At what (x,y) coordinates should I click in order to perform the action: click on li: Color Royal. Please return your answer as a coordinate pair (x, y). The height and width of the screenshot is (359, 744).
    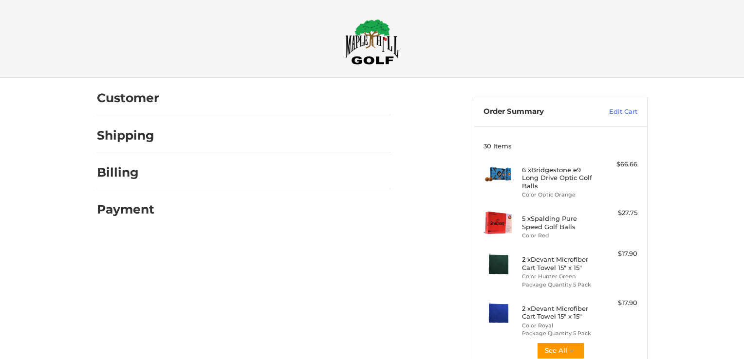
    Looking at the image, I should click on (559, 326).